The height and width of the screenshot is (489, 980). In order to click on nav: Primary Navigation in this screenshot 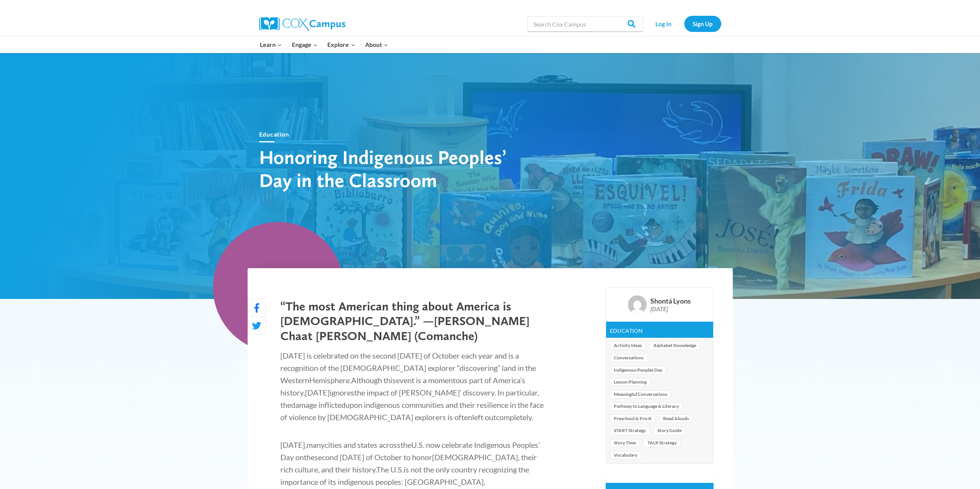, I will do `click(324, 45)`.